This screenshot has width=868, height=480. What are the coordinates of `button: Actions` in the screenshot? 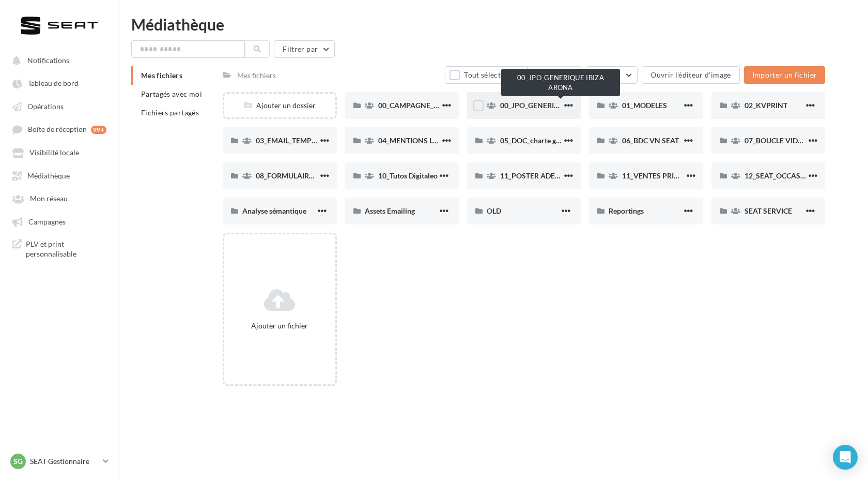 It's located at (612, 75).